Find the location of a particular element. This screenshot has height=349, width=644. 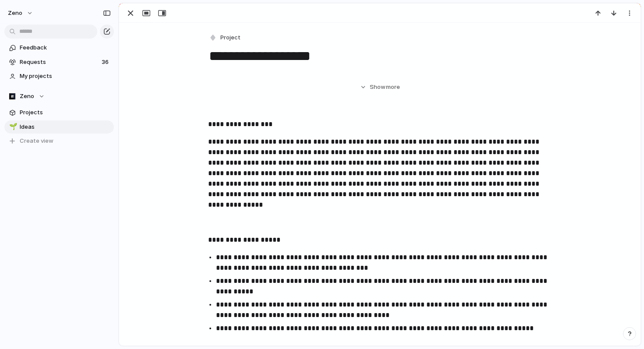

a: 🌱Ideas is located at coordinates (59, 127).